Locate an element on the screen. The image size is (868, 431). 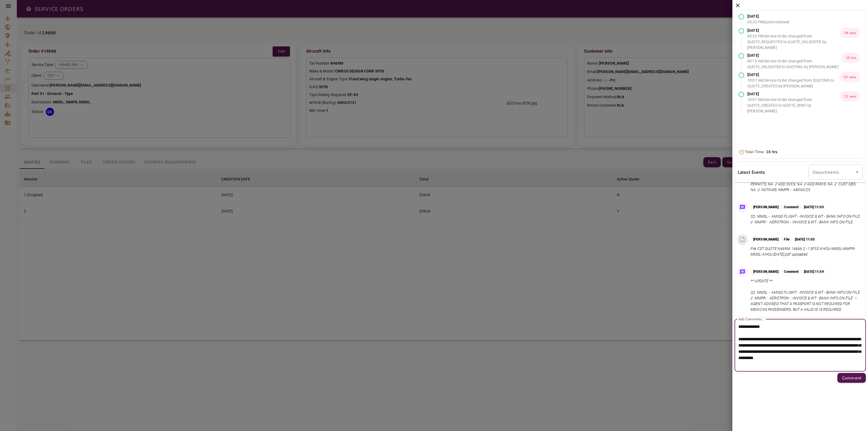
h6: Latest Events is located at coordinates (752, 172).